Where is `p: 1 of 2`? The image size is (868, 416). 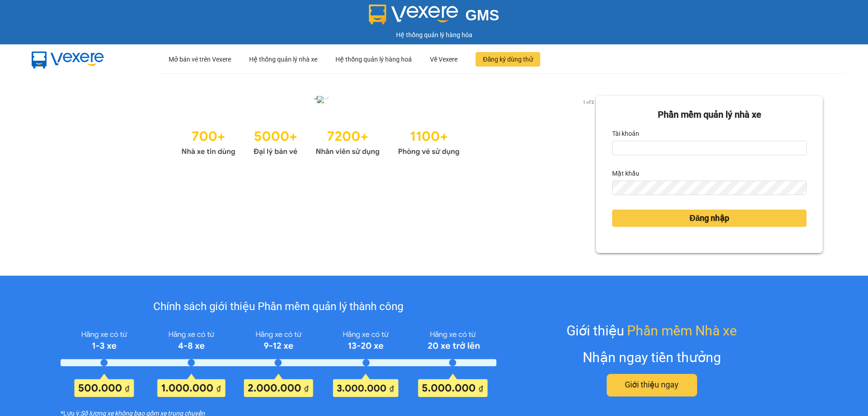 p: 1 of 2 is located at coordinates (588, 101).